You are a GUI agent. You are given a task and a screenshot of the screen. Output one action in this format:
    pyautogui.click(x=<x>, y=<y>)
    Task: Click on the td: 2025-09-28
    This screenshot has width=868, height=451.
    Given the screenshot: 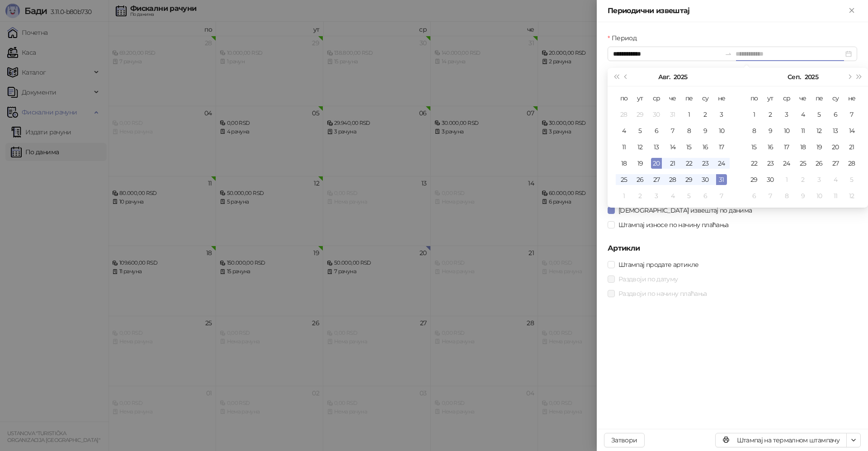 What is the action you would take?
    pyautogui.click(x=852, y=163)
    